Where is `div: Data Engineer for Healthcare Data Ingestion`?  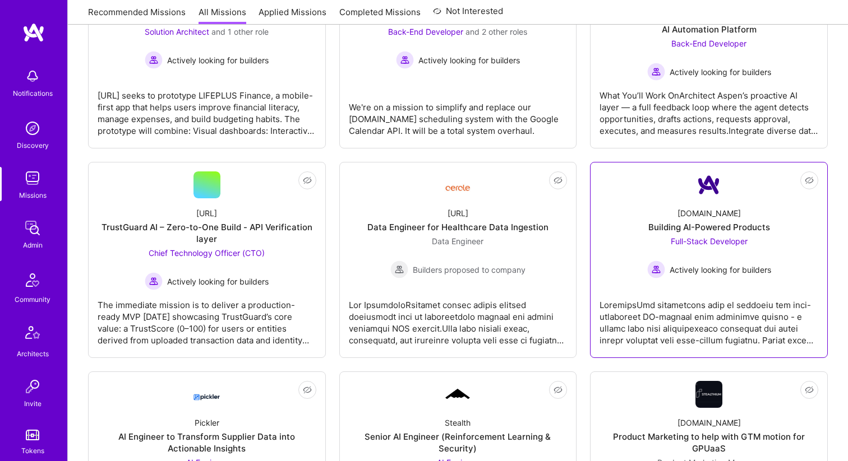
div: Data Engineer for Healthcare Data Ingestion is located at coordinates (457, 227).